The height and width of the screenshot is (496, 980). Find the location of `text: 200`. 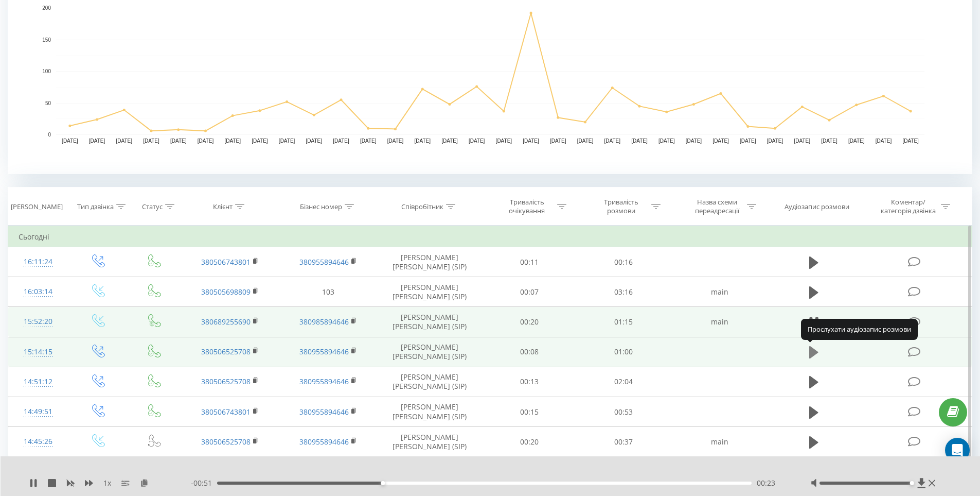

text: 200 is located at coordinates (47, 7).